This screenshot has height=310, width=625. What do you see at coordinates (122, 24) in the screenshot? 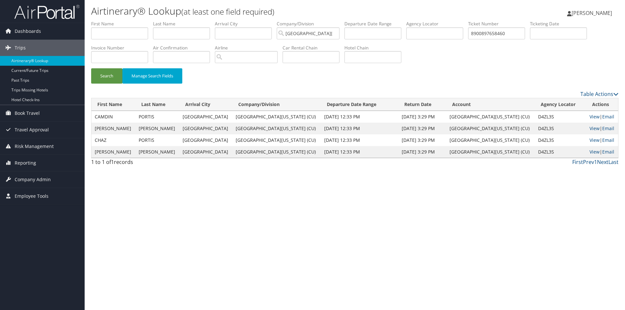
I see `label: First Name` at bounding box center [122, 24].